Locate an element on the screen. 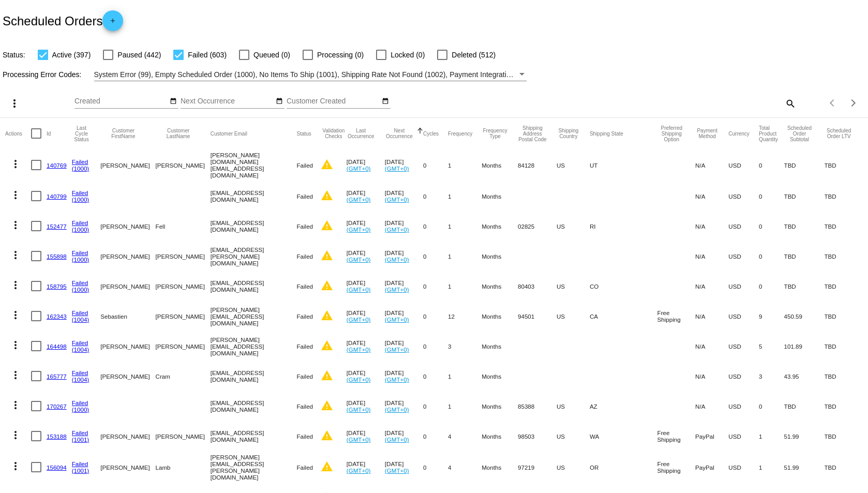 This screenshot has height=493, width=868. a: Failed is located at coordinates (80, 402).